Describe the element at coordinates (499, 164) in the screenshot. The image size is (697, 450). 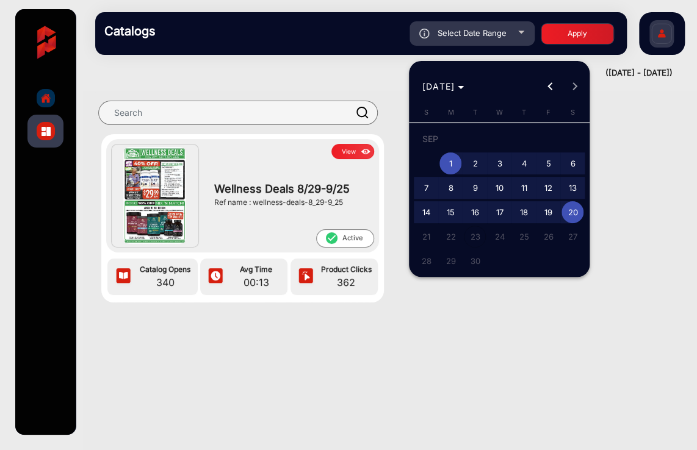
I see `button: September 3, 2025` at that location.